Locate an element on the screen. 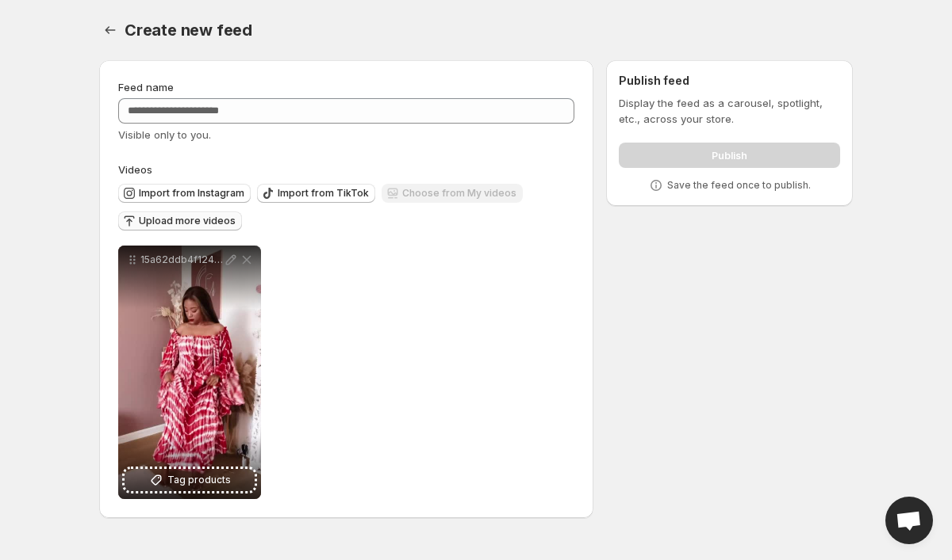  p: Display the feed as a carousel, spotlight, etc., across your store. is located at coordinates (729, 111).